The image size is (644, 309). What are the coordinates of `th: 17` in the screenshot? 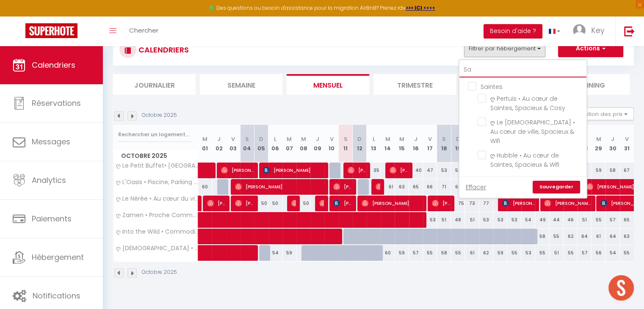 It's located at (430, 143).